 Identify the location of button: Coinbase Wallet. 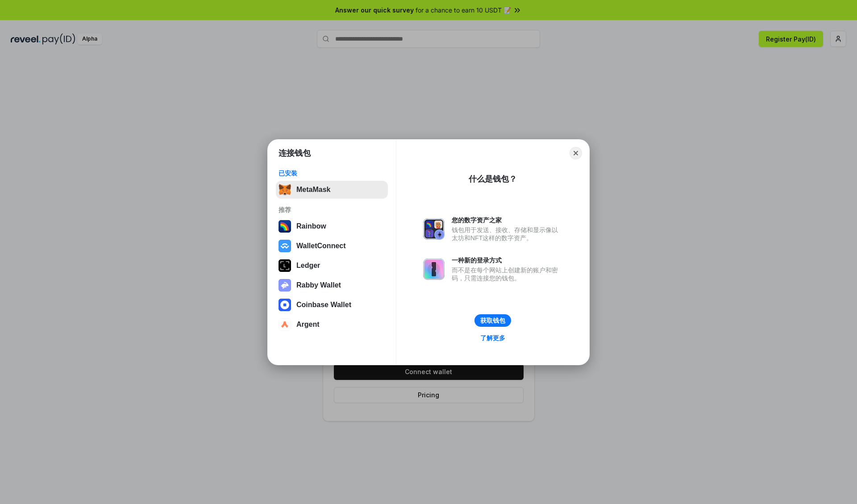
(331, 304).